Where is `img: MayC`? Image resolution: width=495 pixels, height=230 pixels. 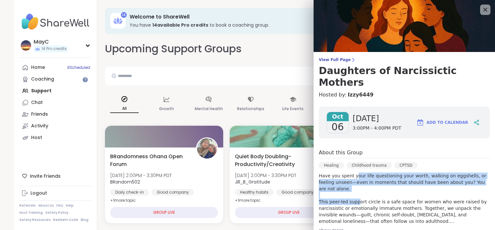
img: MayC is located at coordinates (26, 45).